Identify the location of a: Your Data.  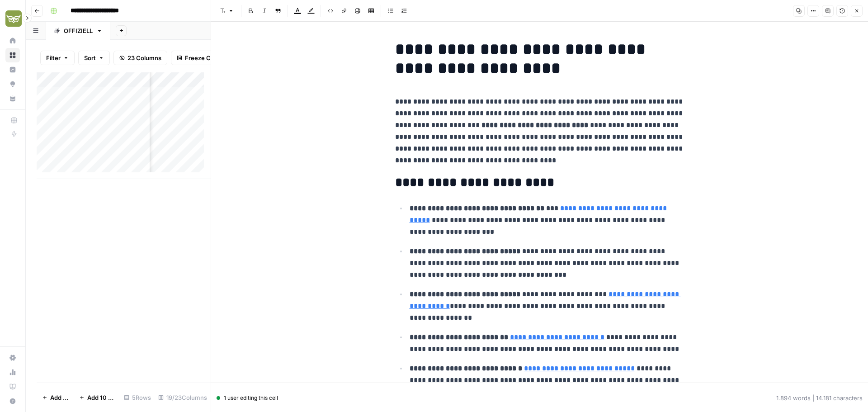
(13, 98).